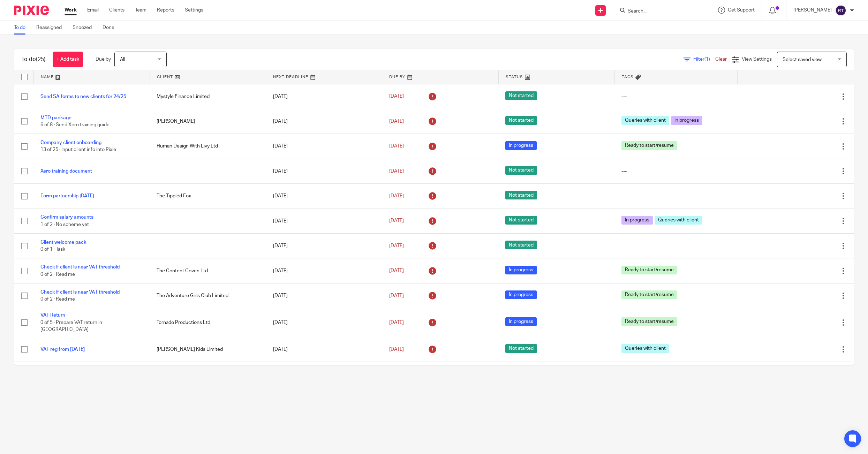 Image resolution: width=868 pixels, height=454 pixels. Describe the element at coordinates (83, 96) in the screenshot. I see `a: Send SA forms to new clients for 24/25` at that location.